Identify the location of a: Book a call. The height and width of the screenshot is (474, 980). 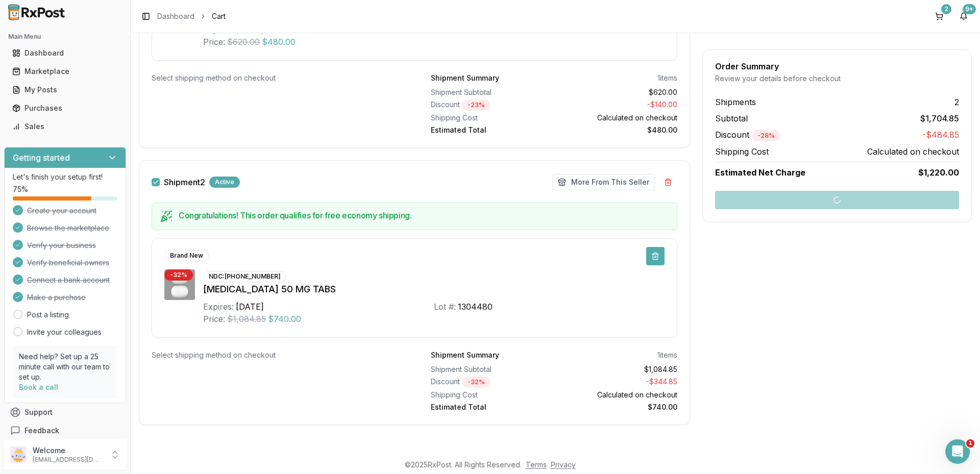
(38, 387).